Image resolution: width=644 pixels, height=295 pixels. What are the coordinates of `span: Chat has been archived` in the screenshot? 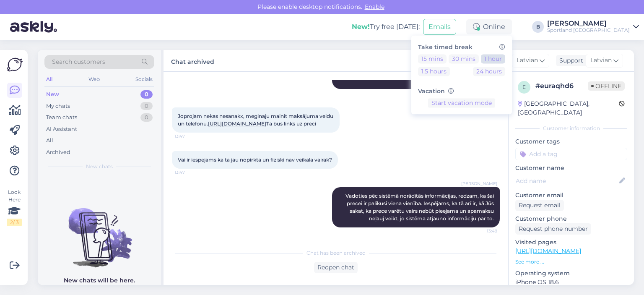 It's located at (336, 253).